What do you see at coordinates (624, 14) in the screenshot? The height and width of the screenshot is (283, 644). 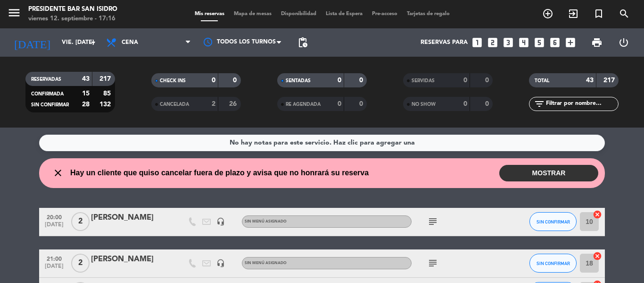 I see `i: search` at bounding box center [624, 14].